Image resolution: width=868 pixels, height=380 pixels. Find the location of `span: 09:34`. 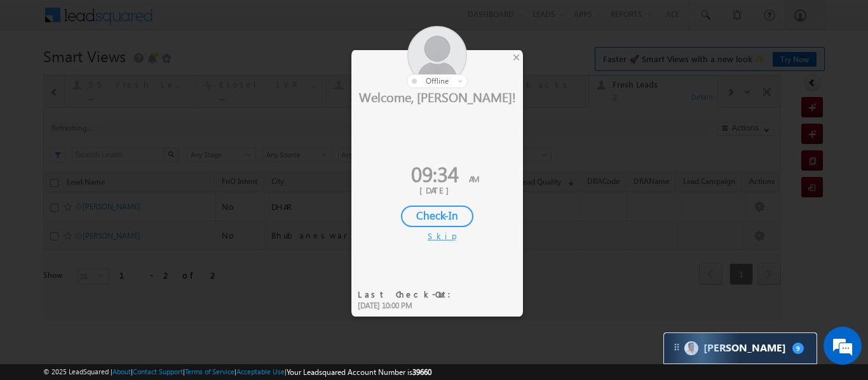

span: 09:34 is located at coordinates (435, 174).